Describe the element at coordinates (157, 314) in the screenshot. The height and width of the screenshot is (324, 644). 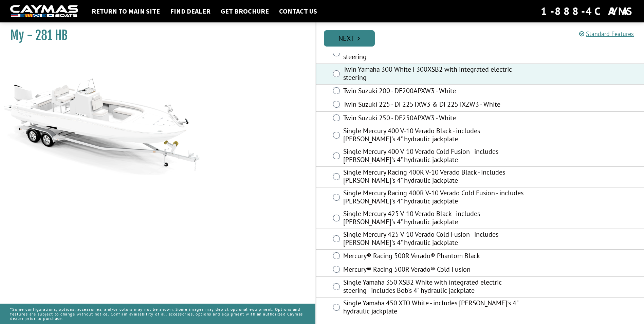
I see `p: *Some configurations, options, accessories, and/or colors may not be shown. Some images may depic...` at that location.